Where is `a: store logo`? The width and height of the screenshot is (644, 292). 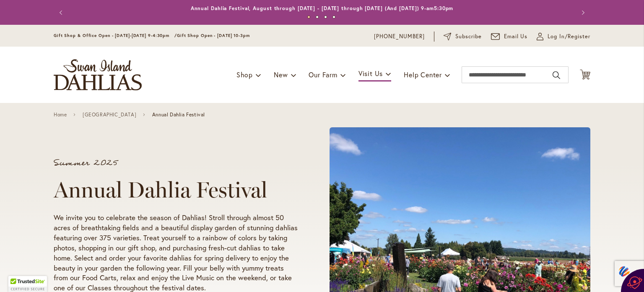 a: store logo is located at coordinates (97, 75).